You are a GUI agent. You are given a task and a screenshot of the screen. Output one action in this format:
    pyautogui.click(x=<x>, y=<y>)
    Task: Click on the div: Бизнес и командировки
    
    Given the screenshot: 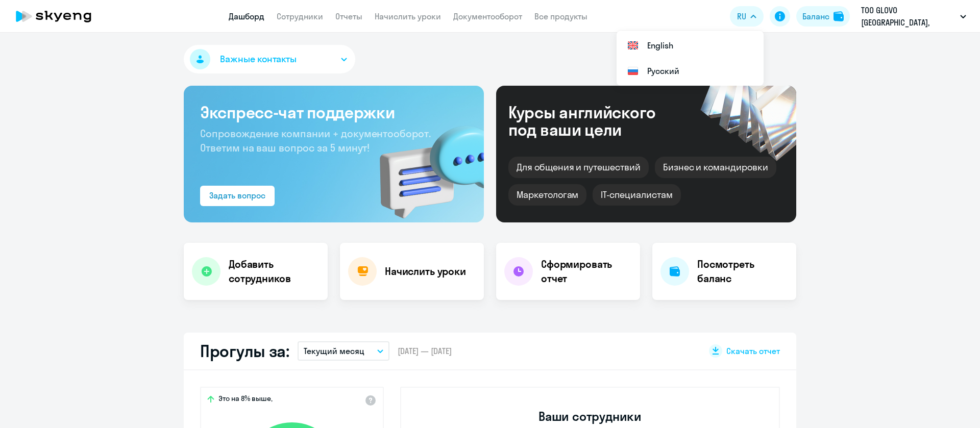 What is the action you would take?
    pyautogui.click(x=716, y=167)
    